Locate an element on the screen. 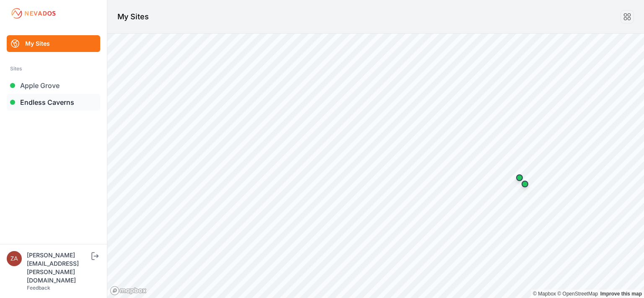 The width and height of the screenshot is (644, 298). a: Mapbox logo is located at coordinates (128, 290).